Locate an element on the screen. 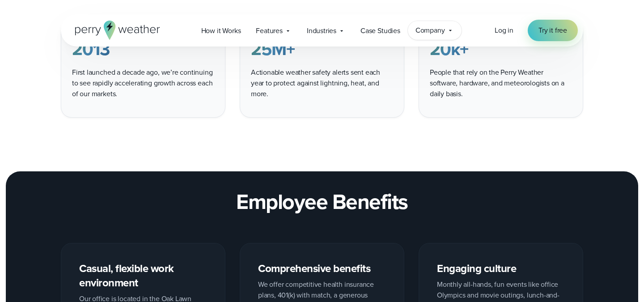 This screenshot has height=302, width=644. p: People that rely on the Perry Weather software, hardware, and meteorologists on a daily basis. is located at coordinates (501, 83).